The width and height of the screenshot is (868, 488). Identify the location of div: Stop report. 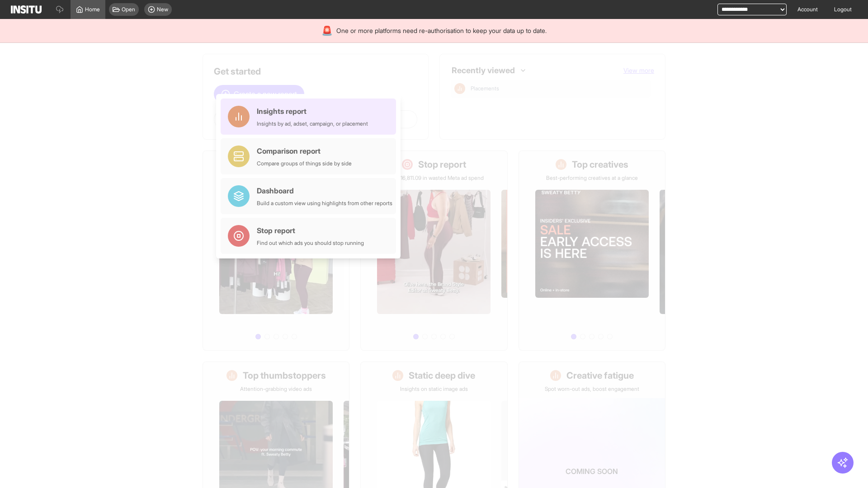
(310, 230).